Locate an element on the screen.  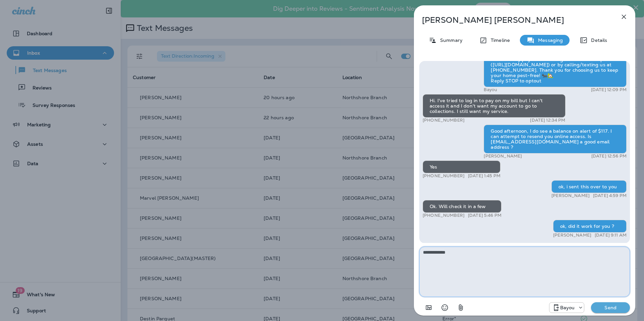
button: Add in a premade template is located at coordinates (428, 307).